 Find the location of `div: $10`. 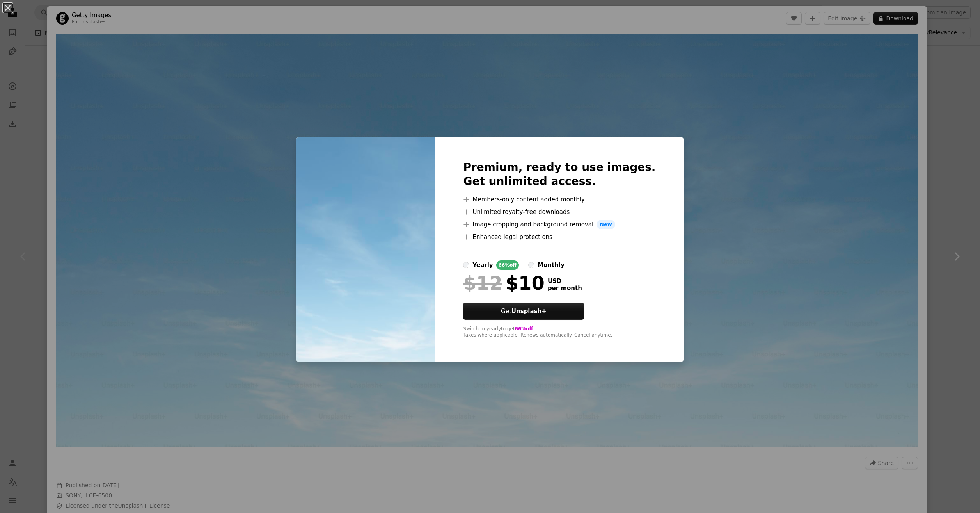

div: $10 is located at coordinates (504, 283).